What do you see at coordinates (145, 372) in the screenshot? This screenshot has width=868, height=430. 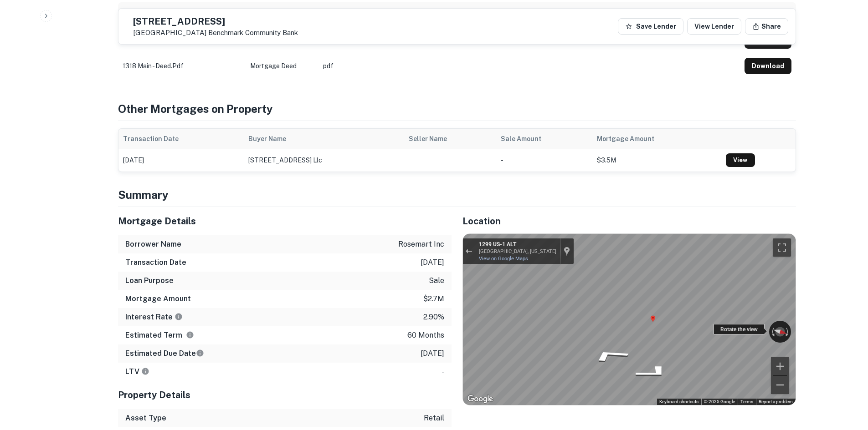 I see `svg: LTVs displayed on the website are for informational purposes only and may be reported incorrectly...` at bounding box center [145, 372].